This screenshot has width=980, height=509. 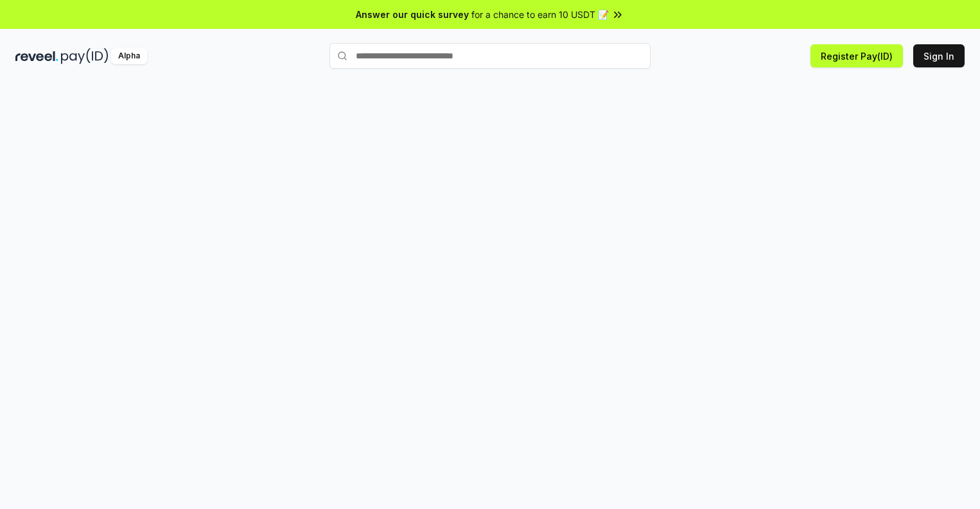 I want to click on span: for a chance to earn 10 USDT 📝, so click(x=541, y=14).